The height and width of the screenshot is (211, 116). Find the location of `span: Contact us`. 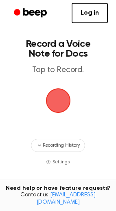

span: Contact us is located at coordinates (58, 199).